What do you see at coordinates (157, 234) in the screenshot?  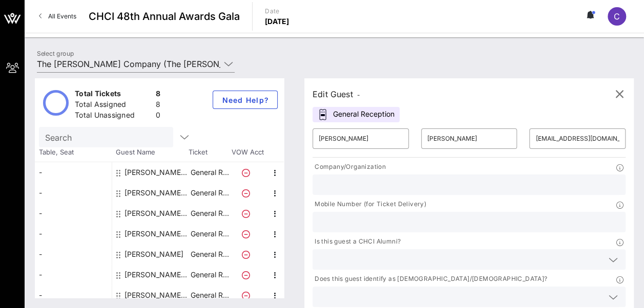 I see `div: Ethan Dodd The J.M. Smucker Company` at bounding box center [157, 234].